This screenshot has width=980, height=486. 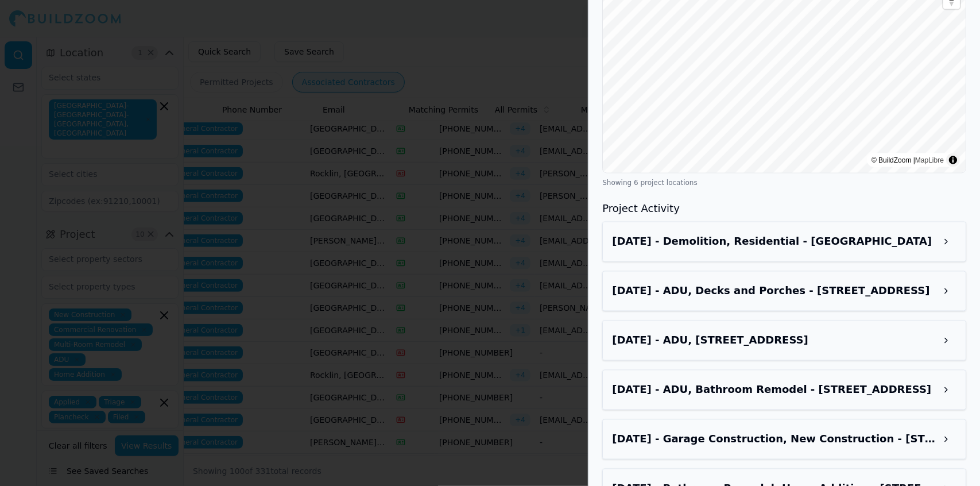 I want to click on h3: Project Activity, so click(x=784, y=209).